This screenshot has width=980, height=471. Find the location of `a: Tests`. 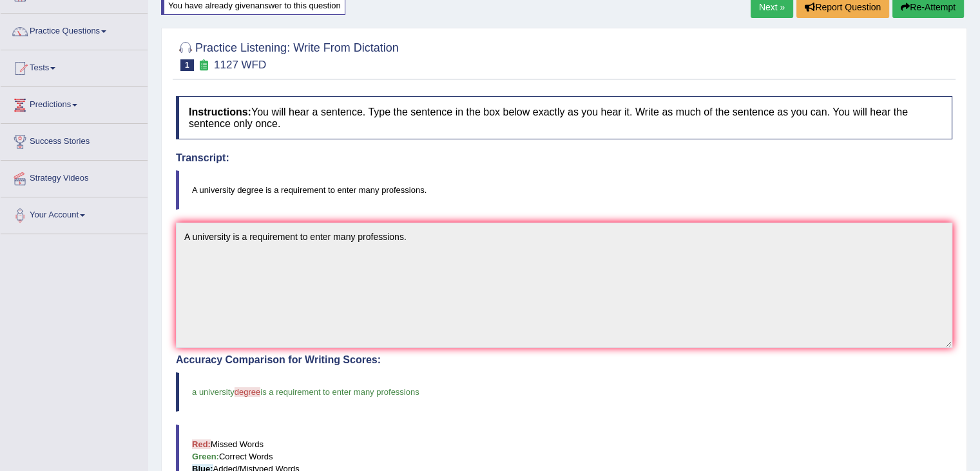

a: Tests is located at coordinates (74, 67).